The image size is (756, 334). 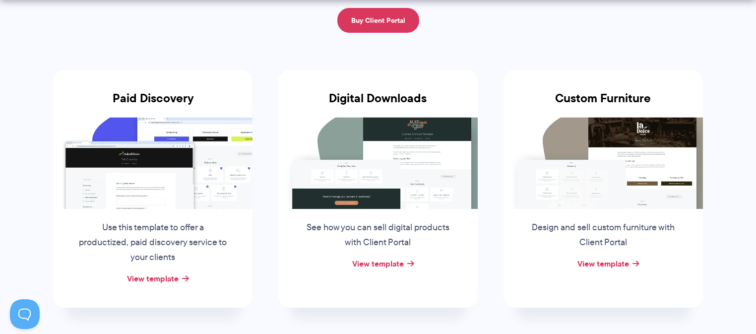 What do you see at coordinates (378, 20) in the screenshot?
I see `a: Buy Client Portal` at bounding box center [378, 20].